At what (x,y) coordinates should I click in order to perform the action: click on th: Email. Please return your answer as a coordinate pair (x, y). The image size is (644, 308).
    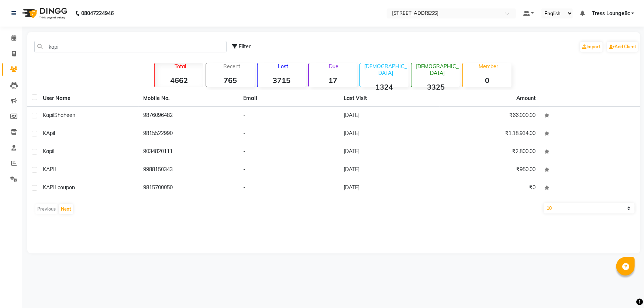
    Looking at the image, I should click on (290, 99).